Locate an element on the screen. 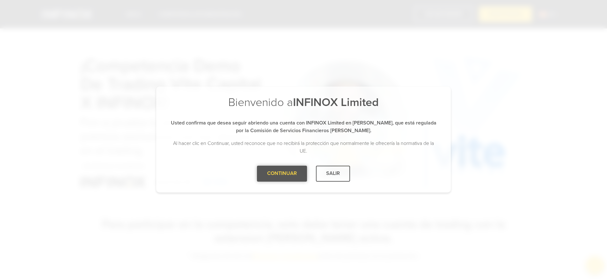 This screenshot has width=607, height=279. div: SALIR is located at coordinates (333, 173).